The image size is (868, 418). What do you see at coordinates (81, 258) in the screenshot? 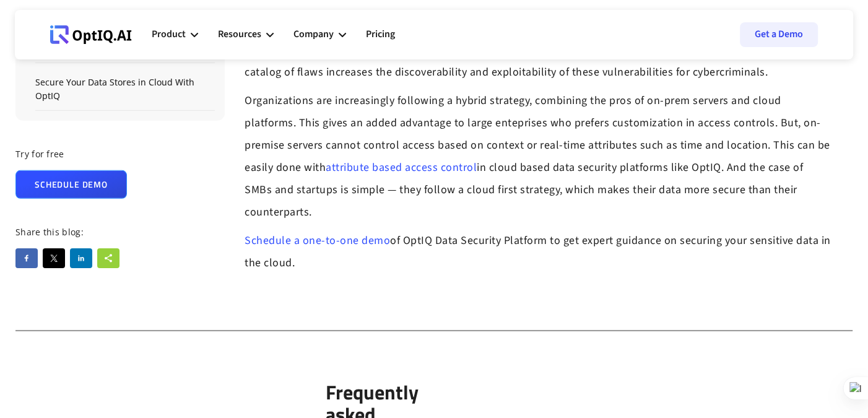
I see `img: linkedin sharing button` at bounding box center [81, 258].